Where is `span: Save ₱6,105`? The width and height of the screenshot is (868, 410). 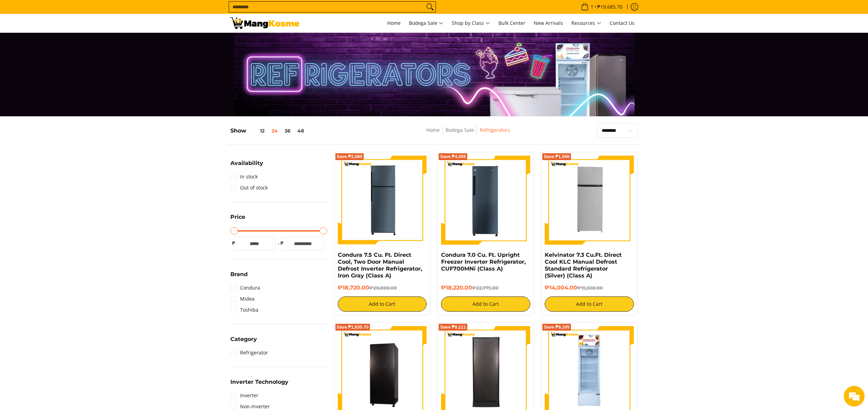 span: Save ₱6,105 is located at coordinates (557, 327).